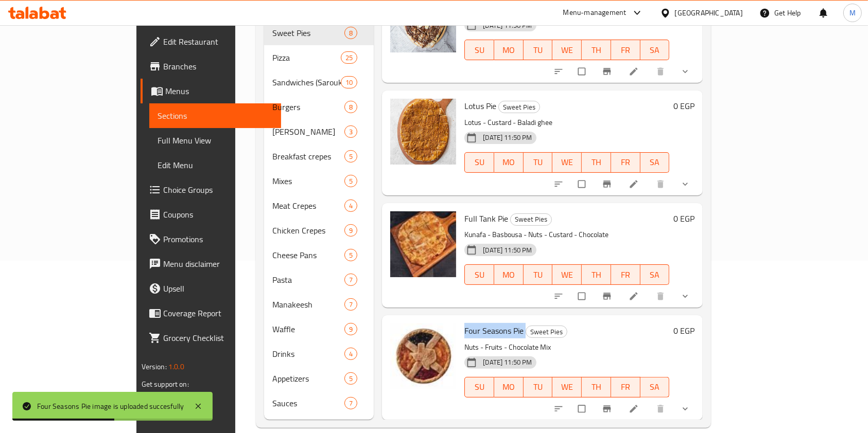  Describe the element at coordinates (216, 141) in the screenshot. I see `a: Full Menu View` at that location.